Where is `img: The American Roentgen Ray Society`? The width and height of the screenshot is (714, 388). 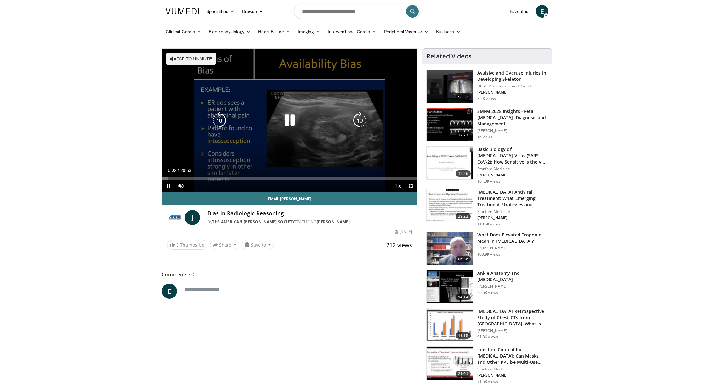 img: The American Roentgen Ray Society is located at coordinates (175, 218).